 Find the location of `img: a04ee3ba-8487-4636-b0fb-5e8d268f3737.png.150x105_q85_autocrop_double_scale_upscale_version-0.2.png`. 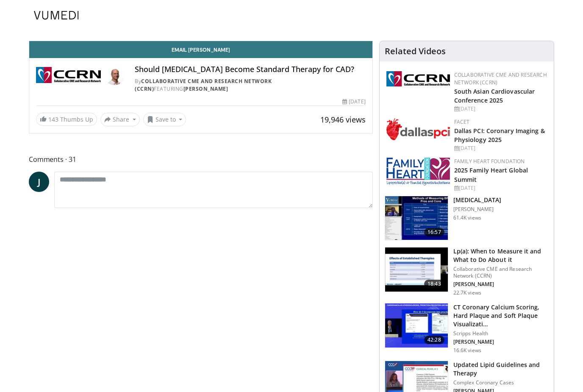

img: a04ee3ba-8487-4636-b0fb-5e8d268f3737.png.150x105_q85_autocrop_double_scale_upscale_version-0.2.png is located at coordinates (418, 79).